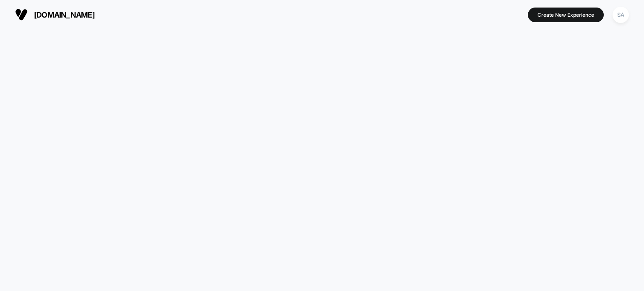  Describe the element at coordinates (566, 15) in the screenshot. I see `button: Create New Experience` at that location.